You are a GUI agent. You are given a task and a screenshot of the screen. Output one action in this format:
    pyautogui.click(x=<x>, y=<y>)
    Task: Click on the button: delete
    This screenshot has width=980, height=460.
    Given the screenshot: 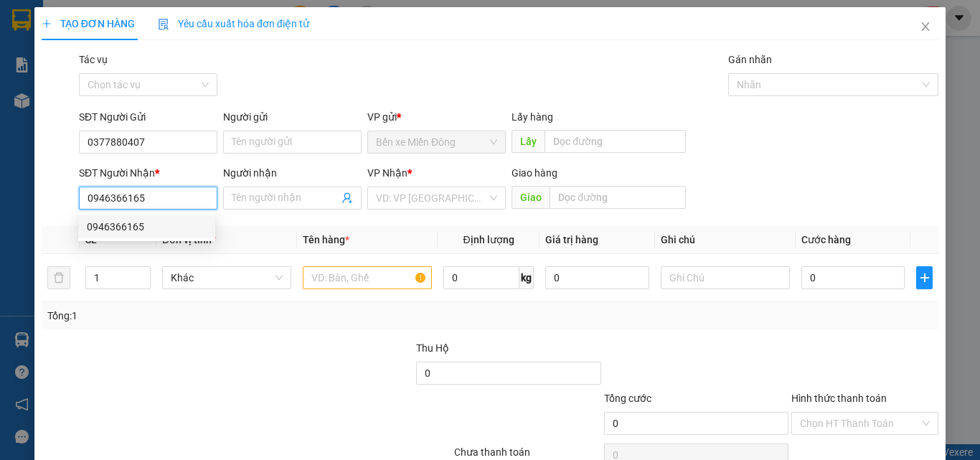 What is the action you would take?
    pyautogui.click(x=59, y=278)
    